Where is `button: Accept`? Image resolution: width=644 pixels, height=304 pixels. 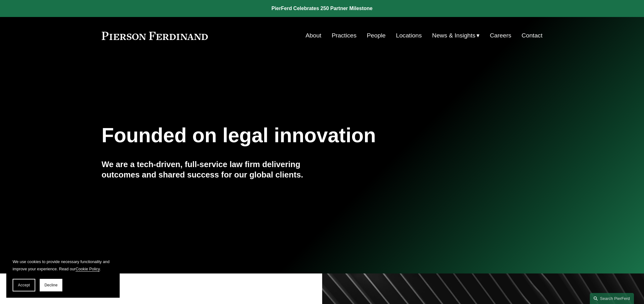
button: Accept is located at coordinates (24, 285).